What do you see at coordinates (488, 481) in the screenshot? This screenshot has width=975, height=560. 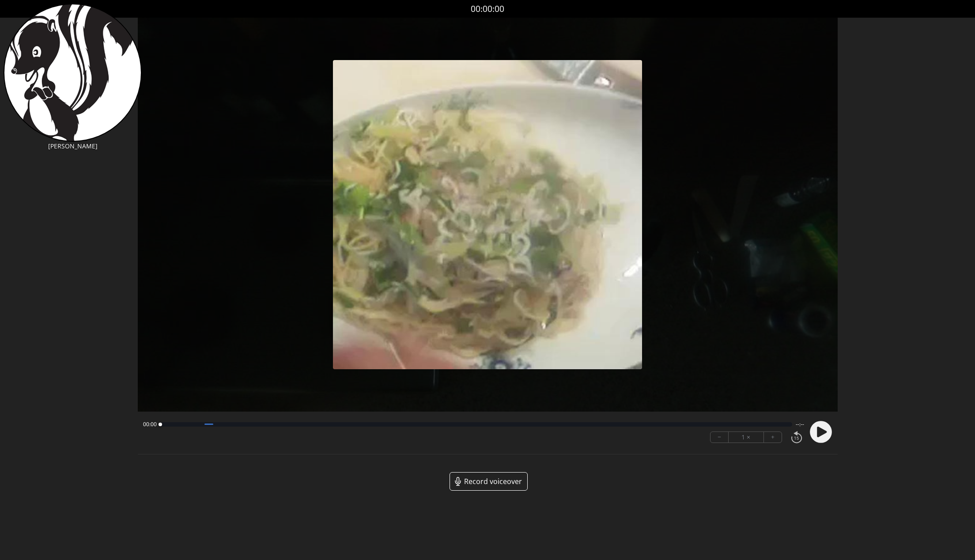 I see `a: Record voiceover` at bounding box center [488, 481].